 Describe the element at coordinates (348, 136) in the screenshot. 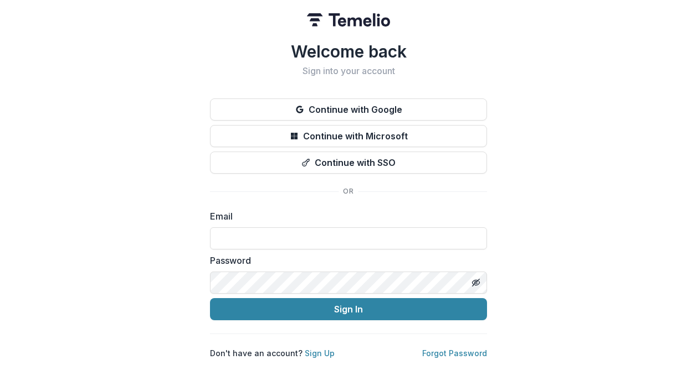

I see `button: Continue with Microsoft` at that location.